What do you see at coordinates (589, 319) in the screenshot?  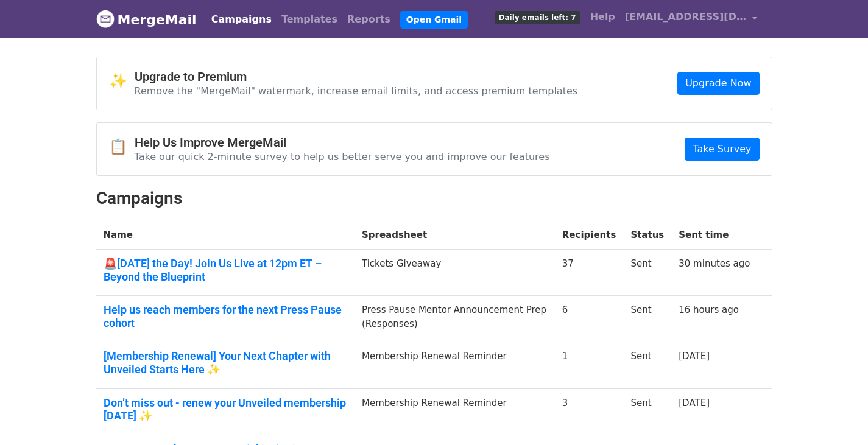 I see `td: 6` at bounding box center [589, 319].